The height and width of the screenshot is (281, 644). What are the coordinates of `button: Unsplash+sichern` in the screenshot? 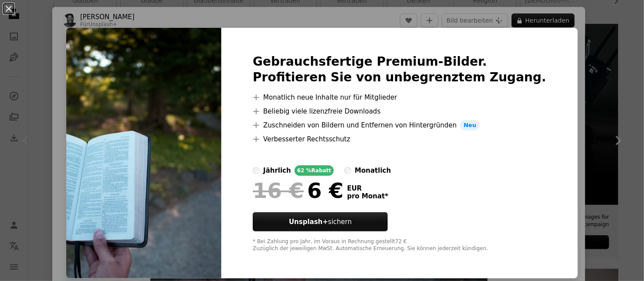 It's located at (320, 222).